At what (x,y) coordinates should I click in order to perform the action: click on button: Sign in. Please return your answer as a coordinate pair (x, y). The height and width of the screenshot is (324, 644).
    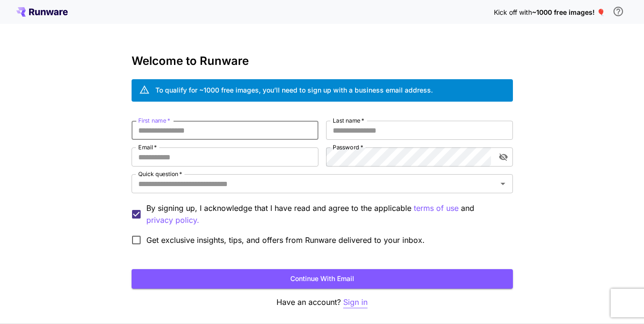
    Looking at the image, I should click on (355, 302).